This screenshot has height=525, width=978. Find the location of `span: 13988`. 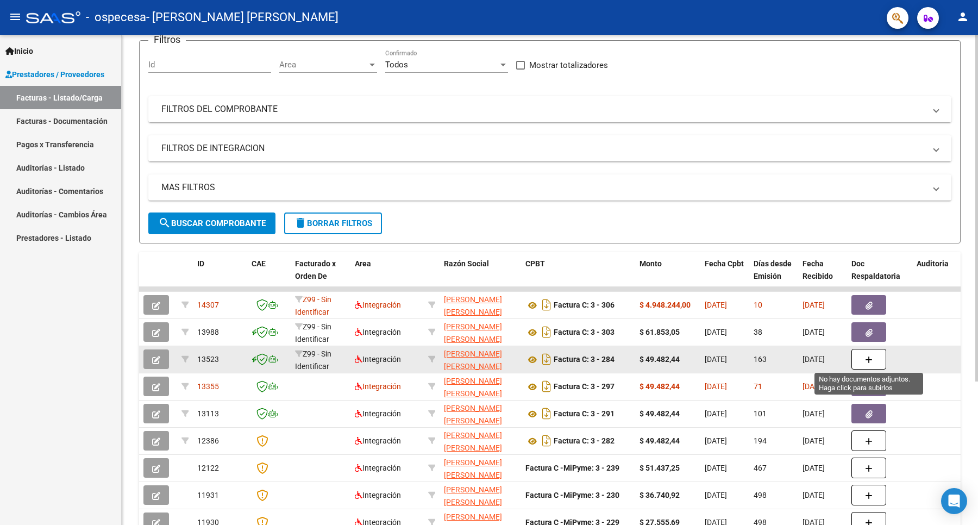

span: 13988 is located at coordinates (208, 332).